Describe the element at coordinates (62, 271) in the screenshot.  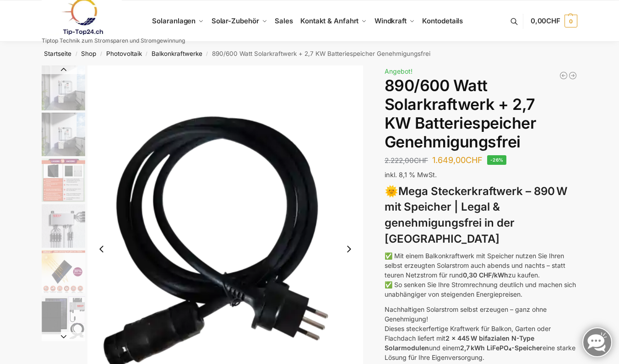
I see `li: 5 / 12` at that location.